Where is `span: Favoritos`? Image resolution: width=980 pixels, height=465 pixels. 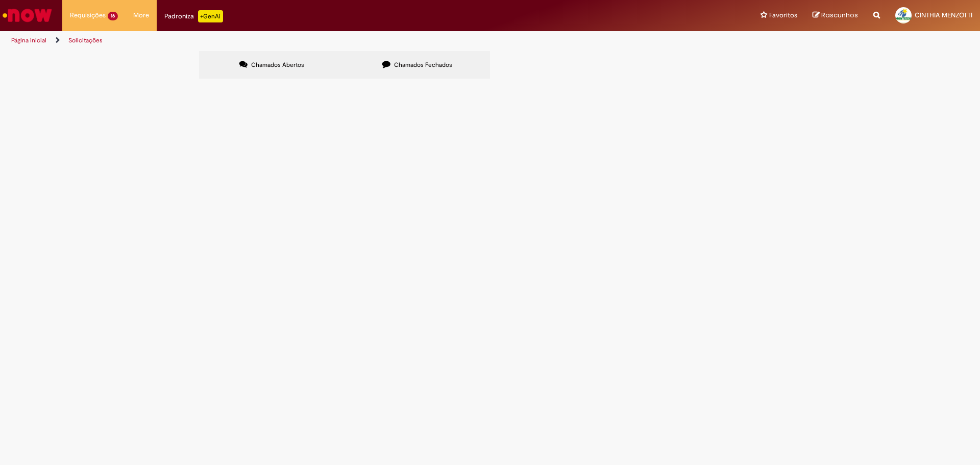 span: Favoritos is located at coordinates (783, 16).